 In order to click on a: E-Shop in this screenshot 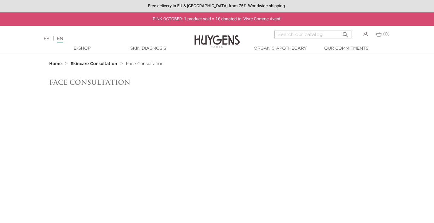, I will do `click(82, 48)`.